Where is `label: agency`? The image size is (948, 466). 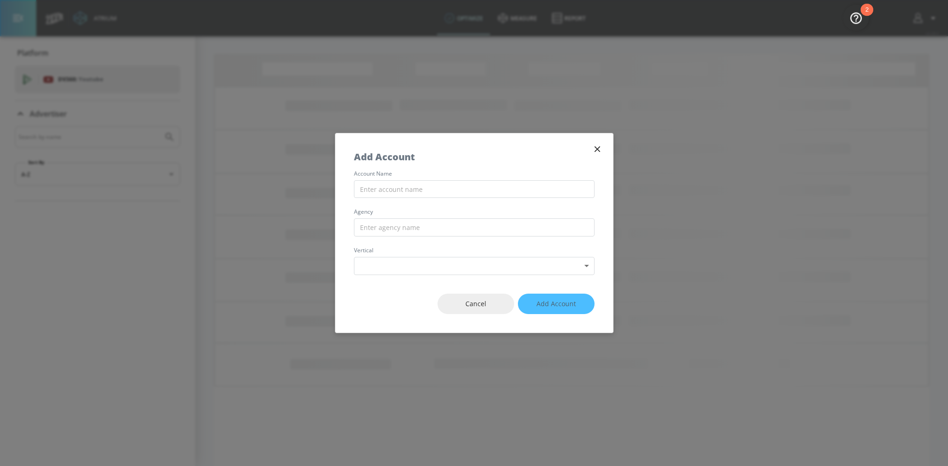
label: agency is located at coordinates (474, 212).